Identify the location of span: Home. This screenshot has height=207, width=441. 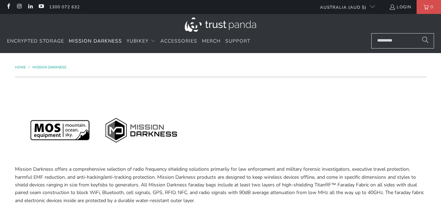
(20, 67).